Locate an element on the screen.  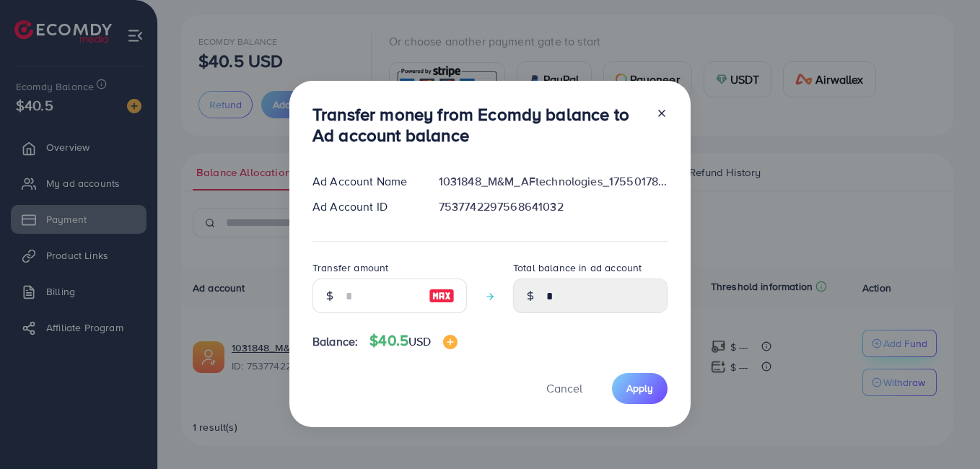
span: Cancel is located at coordinates (565, 389).